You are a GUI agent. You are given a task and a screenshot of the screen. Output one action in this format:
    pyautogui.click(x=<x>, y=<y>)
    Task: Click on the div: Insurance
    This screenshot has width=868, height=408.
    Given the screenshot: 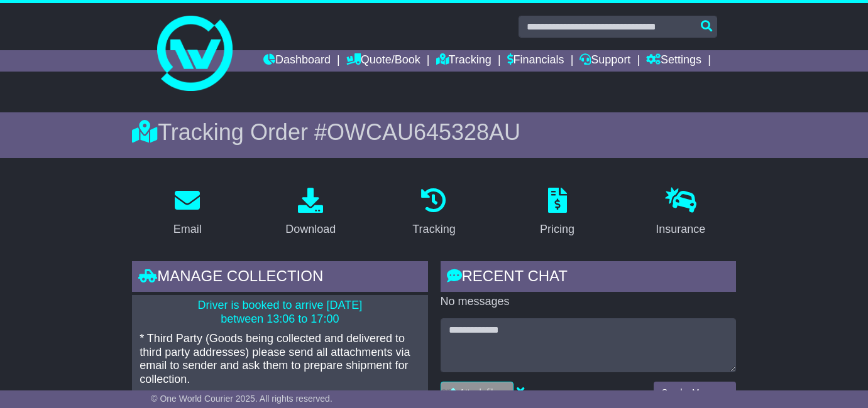 What is the action you would take?
    pyautogui.click(x=680, y=229)
    